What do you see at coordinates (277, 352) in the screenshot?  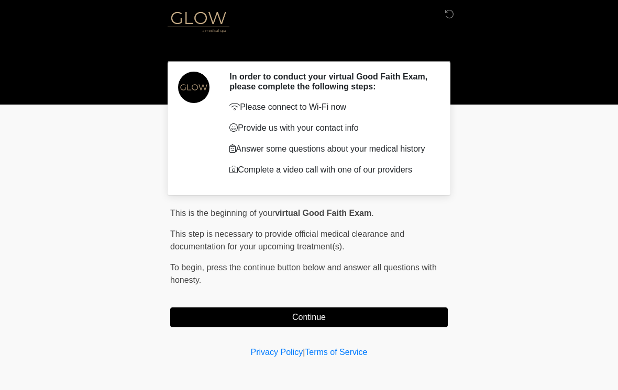 I see `a: Privacy Policy` at bounding box center [277, 352].